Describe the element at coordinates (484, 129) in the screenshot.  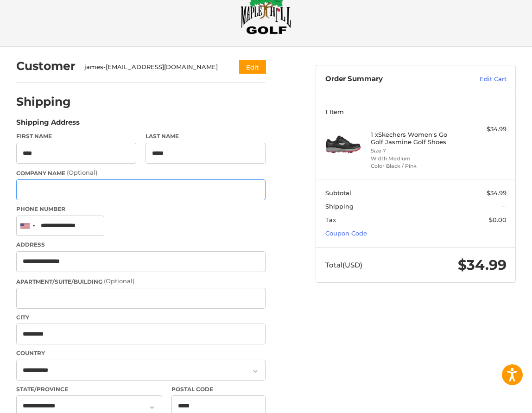
I see `div: $34.99` at that location.